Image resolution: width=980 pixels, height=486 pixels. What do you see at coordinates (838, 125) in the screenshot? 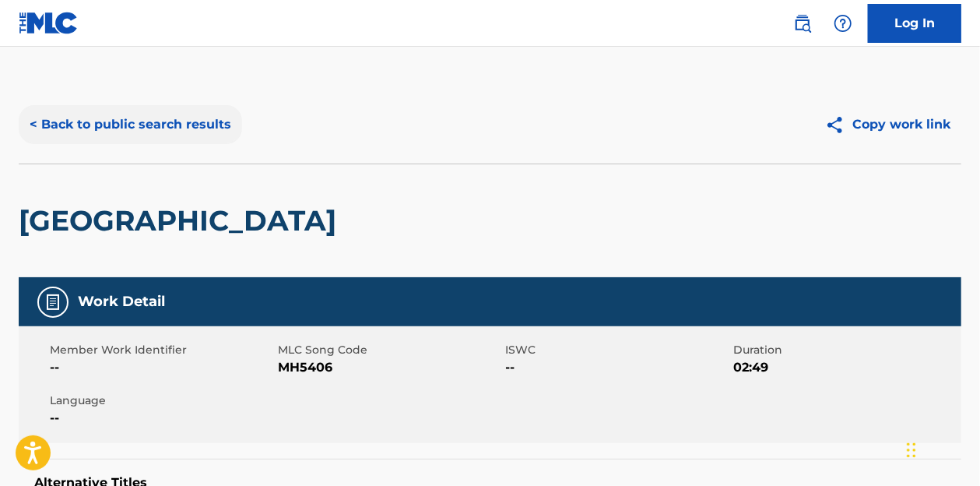
I see `img: Copy work link` at bounding box center [838, 125].